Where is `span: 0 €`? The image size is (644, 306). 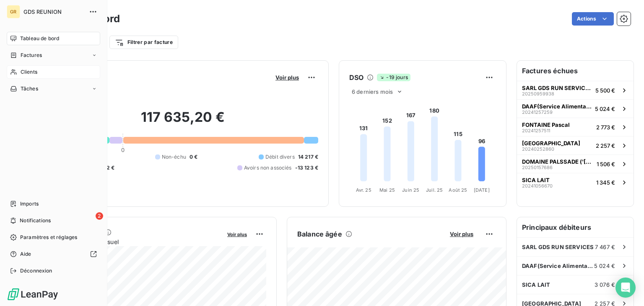
span: 0 € is located at coordinates (193, 157).